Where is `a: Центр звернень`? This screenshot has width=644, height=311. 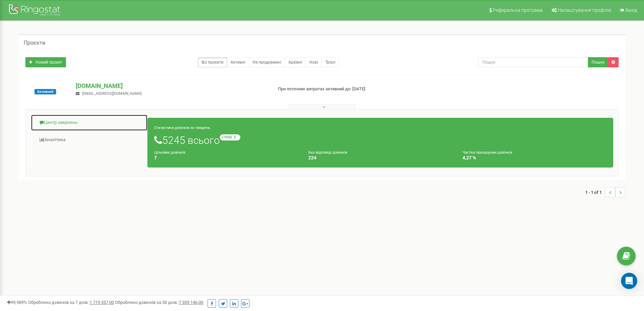 a: Центр звернень is located at coordinates (89, 122).